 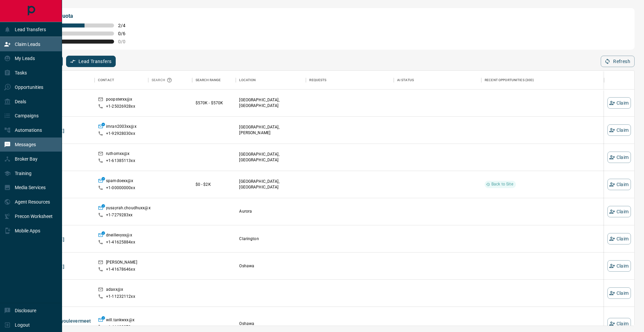 What do you see at coordinates (121, 133) in the screenshot?
I see `p: +1- 92928030xx` at bounding box center [121, 133].